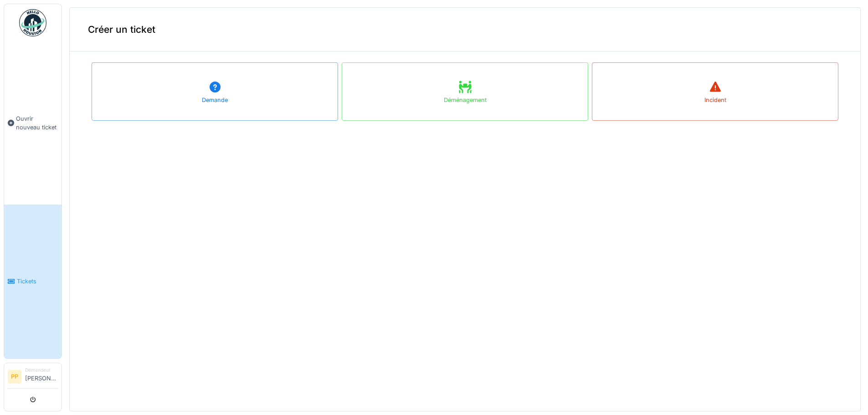  What do you see at coordinates (215, 100) in the screenshot?
I see `div: Demande` at bounding box center [215, 100].